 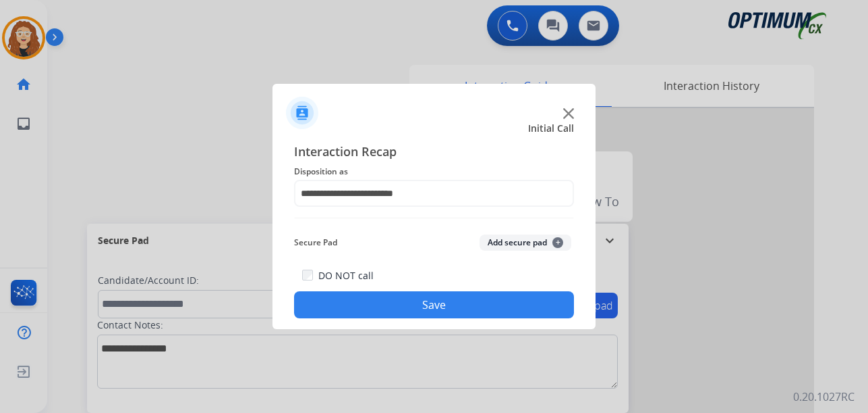 What do you see at coordinates (316, 243) in the screenshot?
I see `span: Secure Pad` at bounding box center [316, 243].